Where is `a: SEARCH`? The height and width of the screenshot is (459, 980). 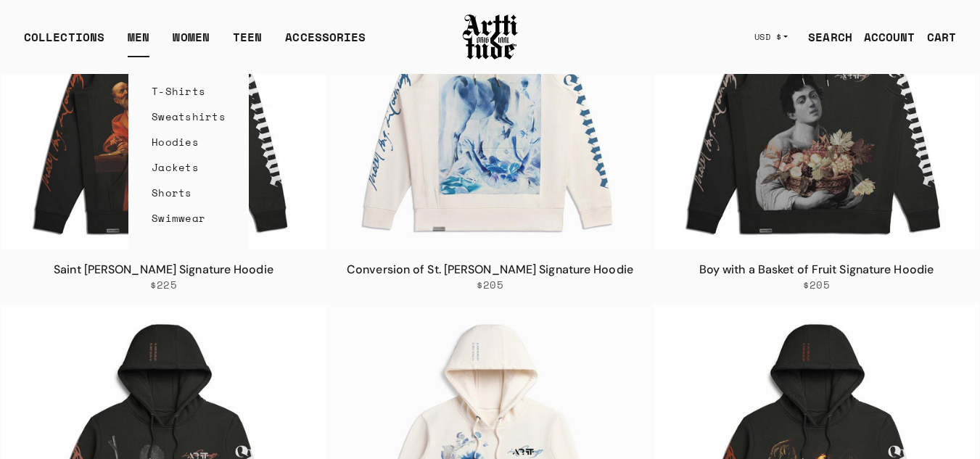
a: SEARCH is located at coordinates (824, 37).